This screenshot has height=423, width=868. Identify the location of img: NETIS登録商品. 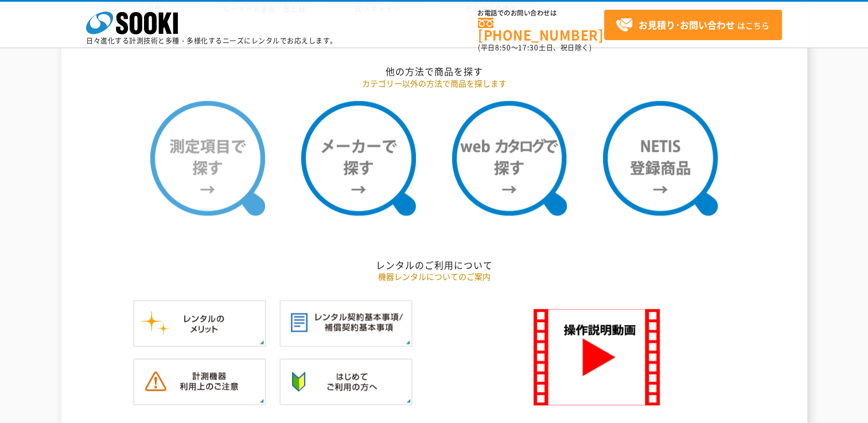
(660, 158).